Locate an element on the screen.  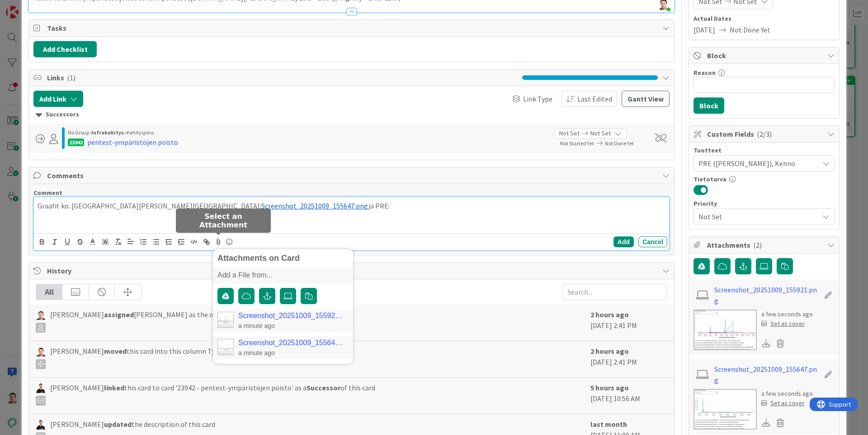
span: Attachments is located at coordinates (765, 246).